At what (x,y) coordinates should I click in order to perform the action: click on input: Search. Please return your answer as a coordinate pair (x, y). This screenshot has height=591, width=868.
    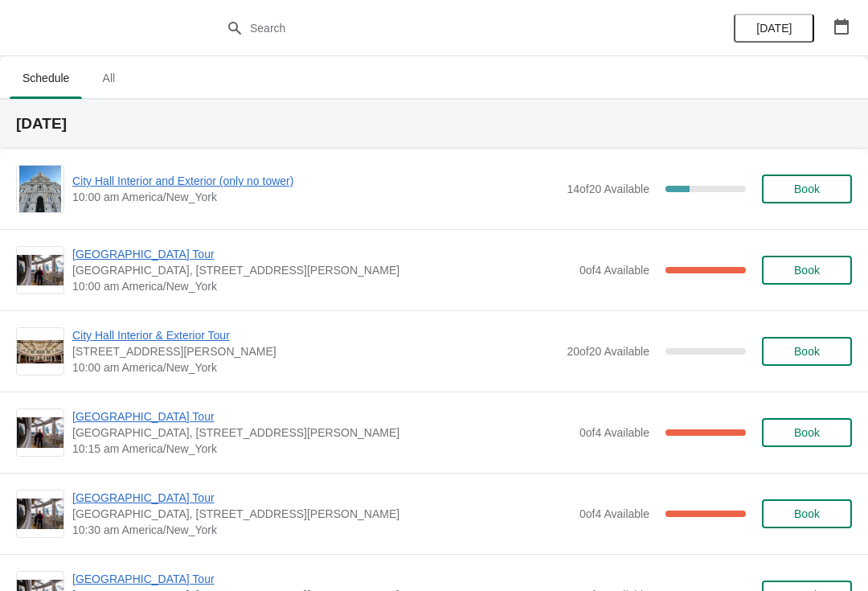
    Looking at the image, I should click on (450, 28).